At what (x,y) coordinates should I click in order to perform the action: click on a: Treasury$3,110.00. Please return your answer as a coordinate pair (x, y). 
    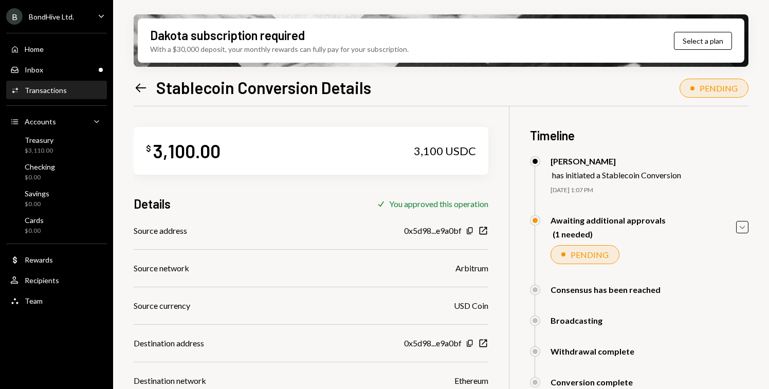
    Looking at the image, I should click on (57, 145).